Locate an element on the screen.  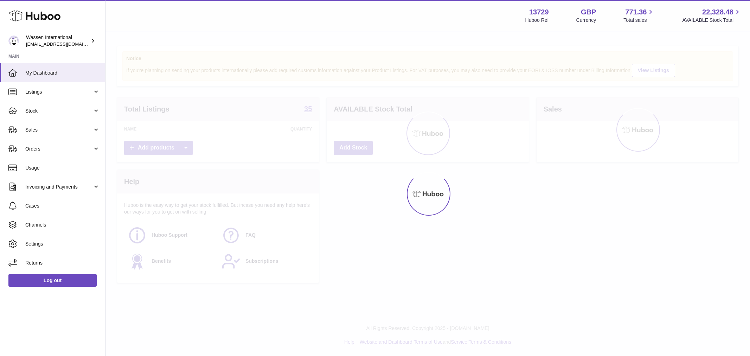
a: 771.36 Total sales is located at coordinates (639, 15).